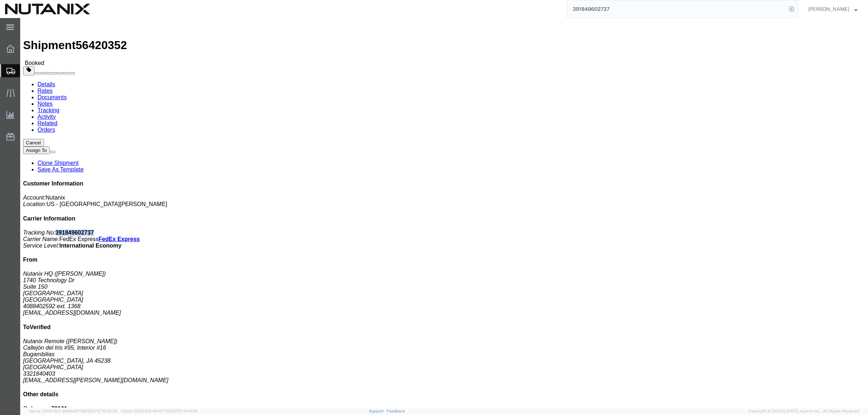 The width and height of the screenshot is (868, 415). I want to click on span: Server: 2025.16.0-9544af67660, so click(73, 410).